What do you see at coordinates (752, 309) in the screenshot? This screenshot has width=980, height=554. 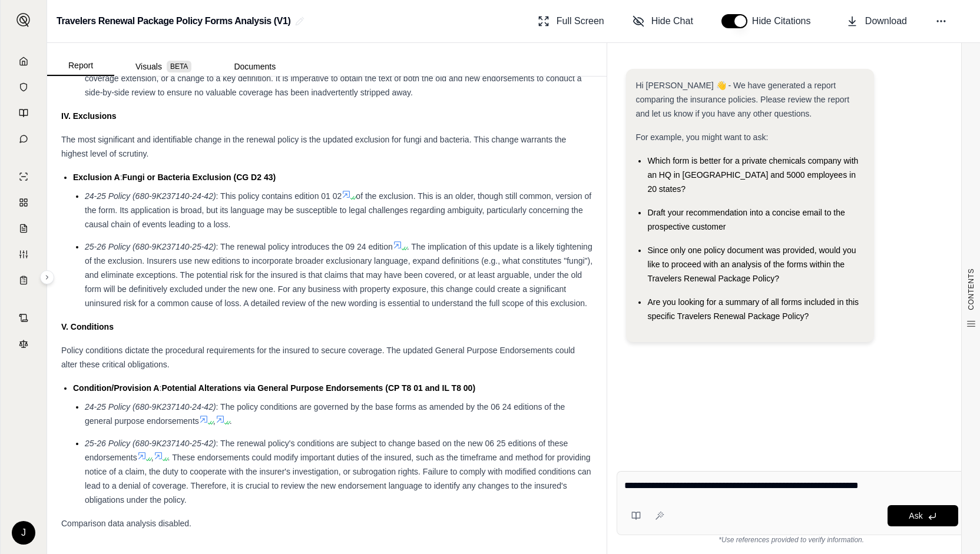 I see `span: Are you looking for a summary of all forms included in this specific Travelers Renewal Package Po...` at bounding box center [752, 309].